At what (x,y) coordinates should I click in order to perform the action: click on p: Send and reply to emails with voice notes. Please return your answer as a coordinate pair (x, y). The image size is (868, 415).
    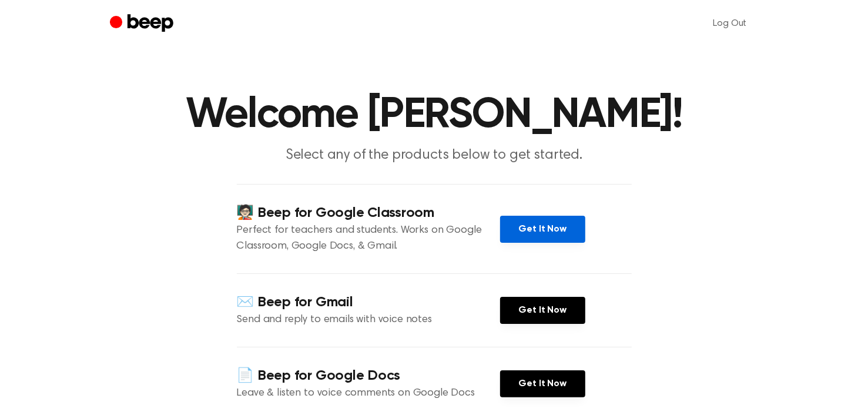
    Looking at the image, I should click on (369, 320).